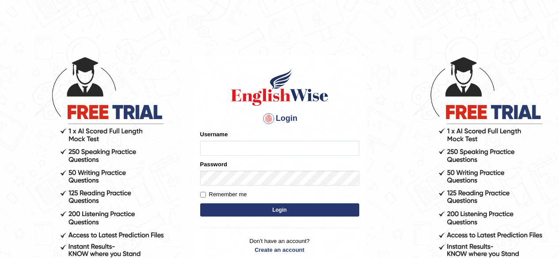 The width and height of the screenshot is (559, 258). What do you see at coordinates (213, 164) in the screenshot?
I see `label: Password` at bounding box center [213, 164].